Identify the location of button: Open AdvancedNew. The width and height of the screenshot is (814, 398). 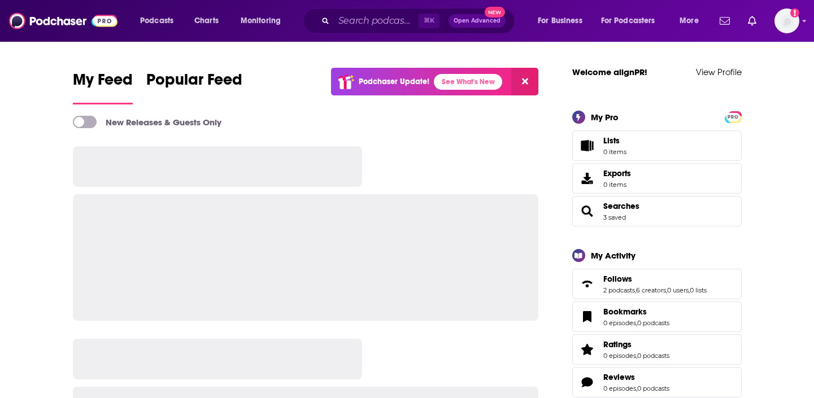
(477, 21).